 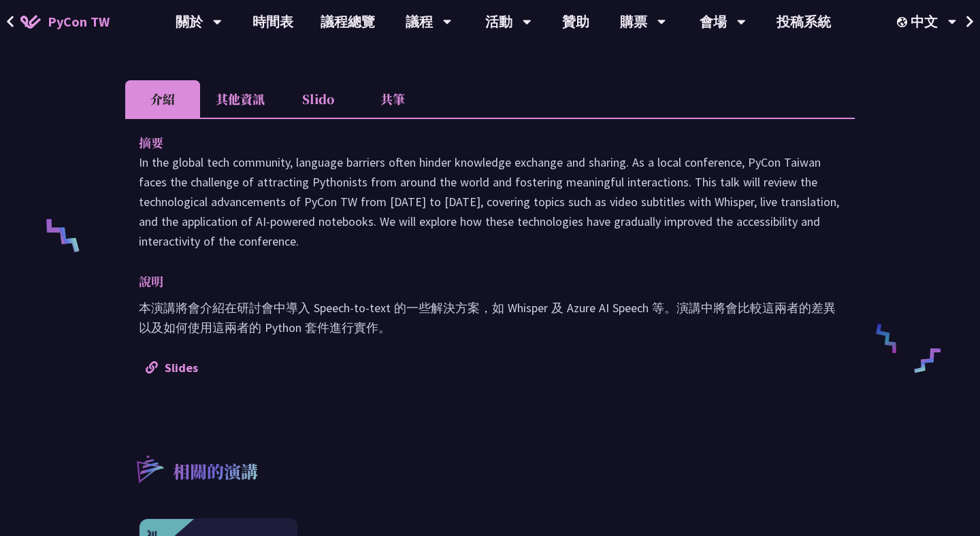 I want to click on img: Home icon of PyCon TW 2025, so click(x=31, y=22).